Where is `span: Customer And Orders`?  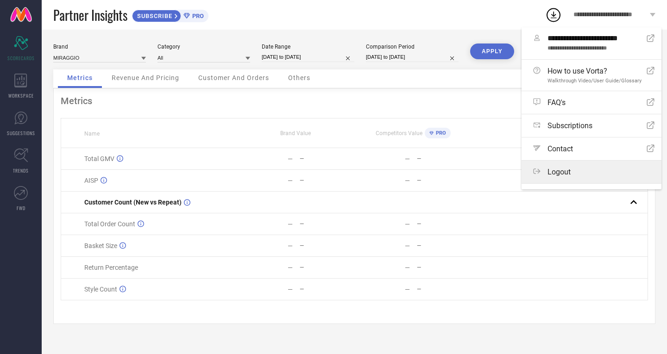 span: Customer And Orders is located at coordinates (233, 78).